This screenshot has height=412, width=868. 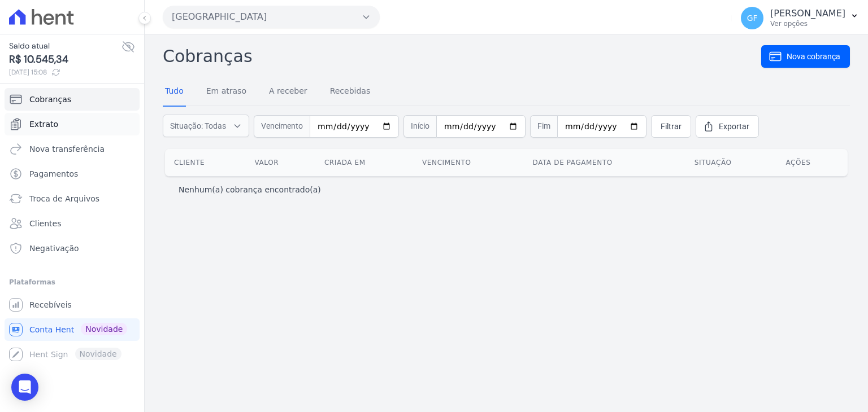 I want to click on span: Nova transferência, so click(x=67, y=149).